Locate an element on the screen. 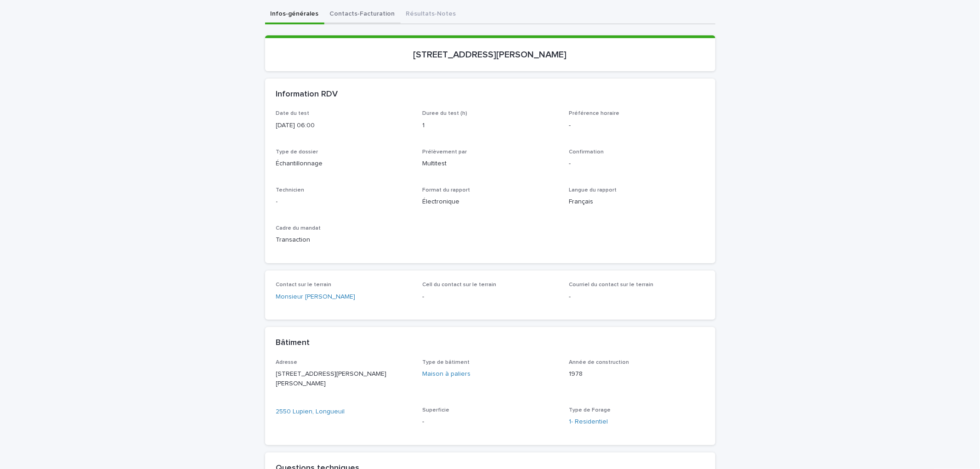  span: Superficie is located at coordinates (436, 411).